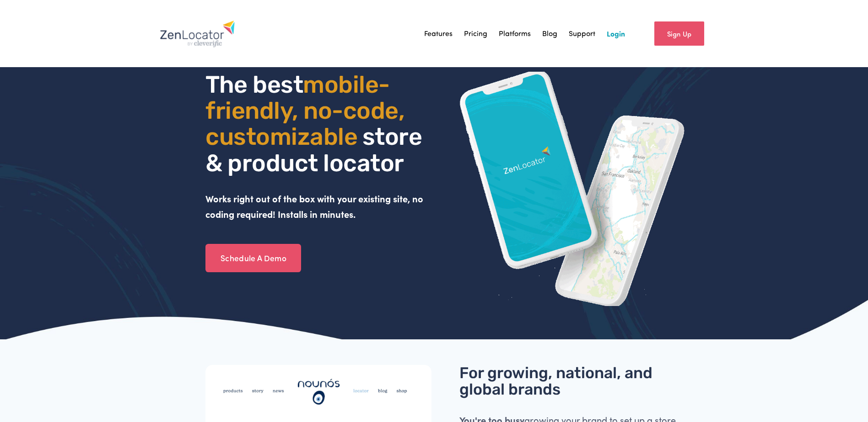 This screenshot has height=422, width=868. What do you see at coordinates (197, 34) in the screenshot?
I see `img: Zenlocator` at bounding box center [197, 34].